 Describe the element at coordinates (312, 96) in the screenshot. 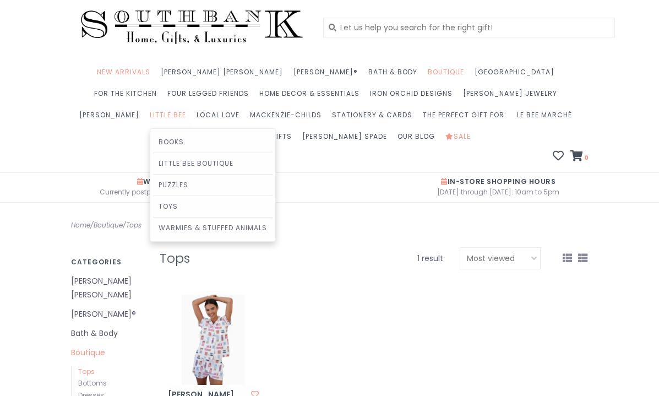

I see `a: Home Decor & Essentials` at that location.